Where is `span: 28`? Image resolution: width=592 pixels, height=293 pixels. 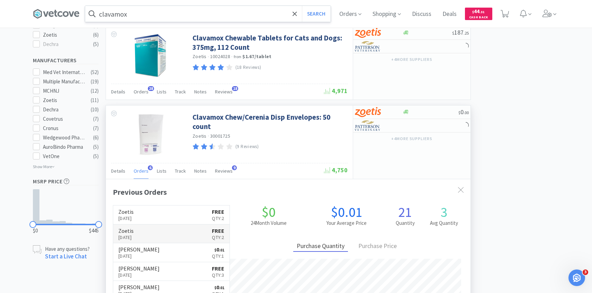 span: 28 is located at coordinates (151, 89).